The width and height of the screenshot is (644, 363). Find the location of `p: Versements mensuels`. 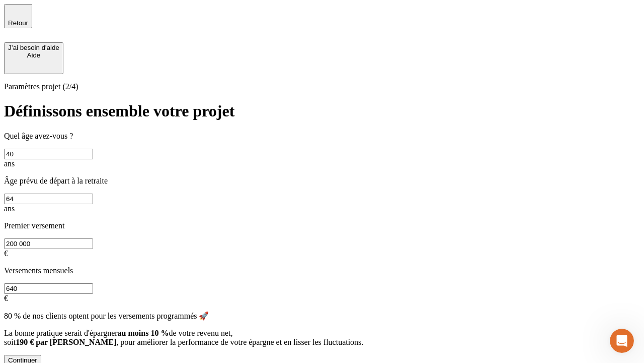

p: Versements mensuels is located at coordinates (322, 270).